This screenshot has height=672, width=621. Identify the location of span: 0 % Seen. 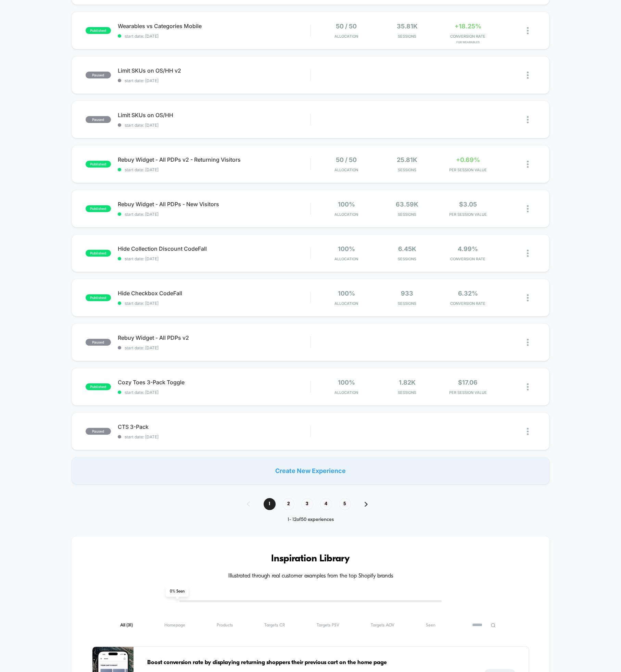
(177, 592).